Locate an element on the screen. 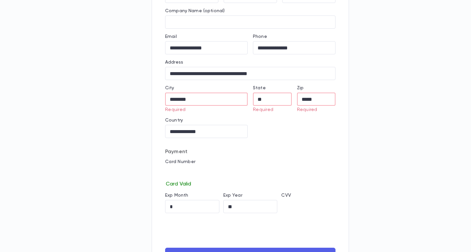  label: Zip is located at coordinates (300, 88).